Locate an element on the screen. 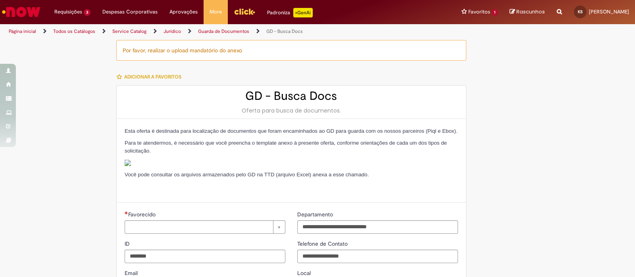  div: Oferta para busca de documentos. is located at coordinates (291, 111).